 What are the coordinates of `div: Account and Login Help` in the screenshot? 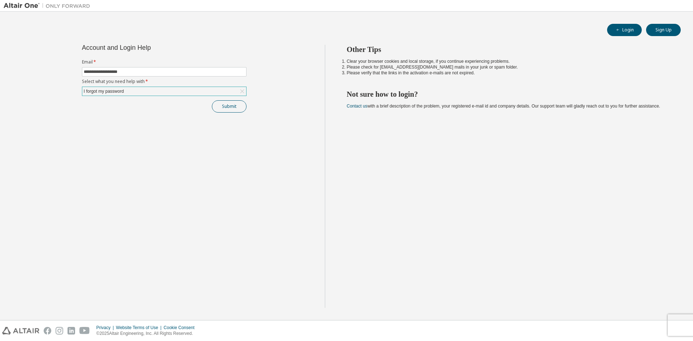 It's located at (148, 48).